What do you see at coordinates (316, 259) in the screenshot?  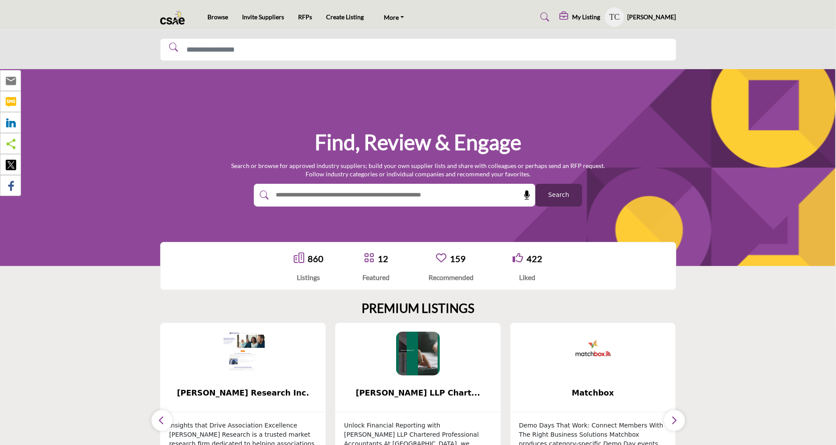 I see `a: 860` at bounding box center [316, 259].